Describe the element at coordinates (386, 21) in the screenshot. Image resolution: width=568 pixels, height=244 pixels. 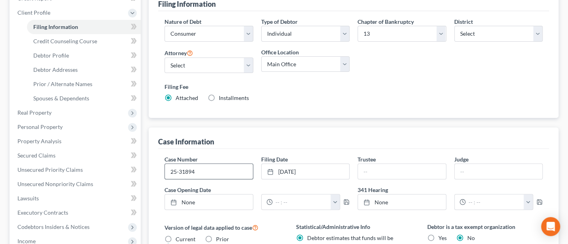
I see `label: Chapter of Bankruptcy` at that location.